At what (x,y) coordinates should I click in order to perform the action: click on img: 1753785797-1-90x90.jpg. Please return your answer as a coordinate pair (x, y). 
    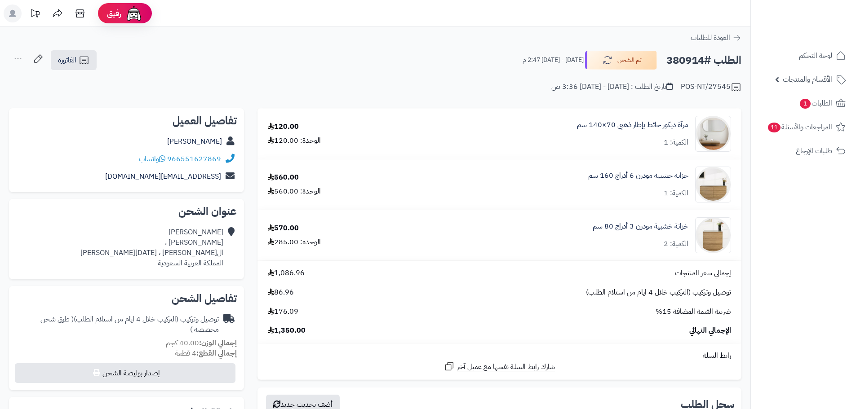
    Looking at the image, I should click on (713, 134).